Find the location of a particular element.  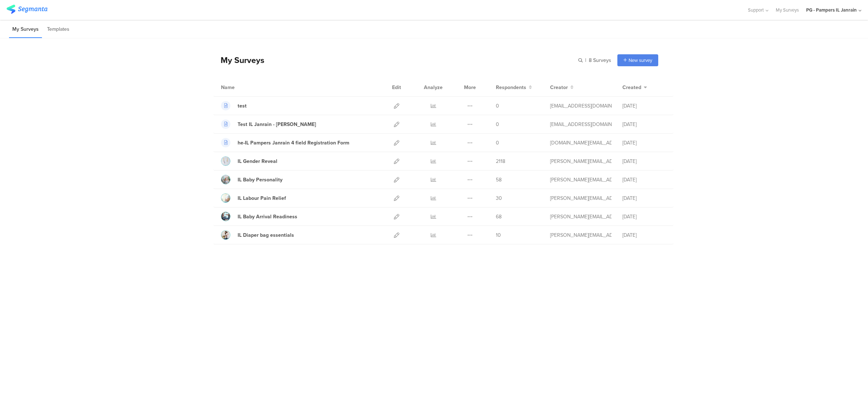

div: IL Gender Reveal is located at coordinates (257, 161).